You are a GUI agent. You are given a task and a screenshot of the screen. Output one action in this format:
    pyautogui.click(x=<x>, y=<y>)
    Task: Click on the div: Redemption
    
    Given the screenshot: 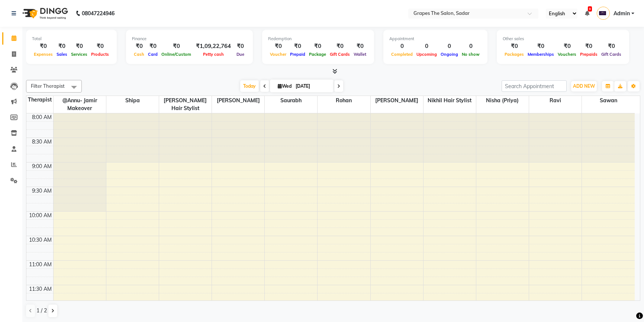 What is the action you would take?
    pyautogui.click(x=318, y=38)
    